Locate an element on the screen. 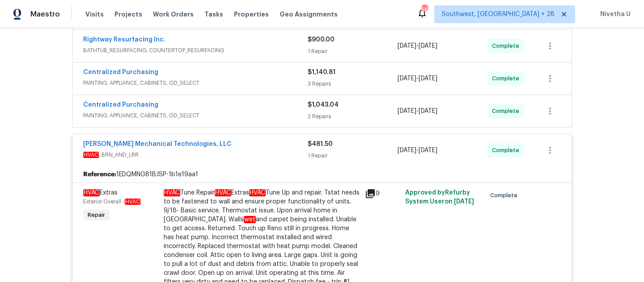 This screenshot has height=282, width=644. span: Repair is located at coordinates (96, 215).